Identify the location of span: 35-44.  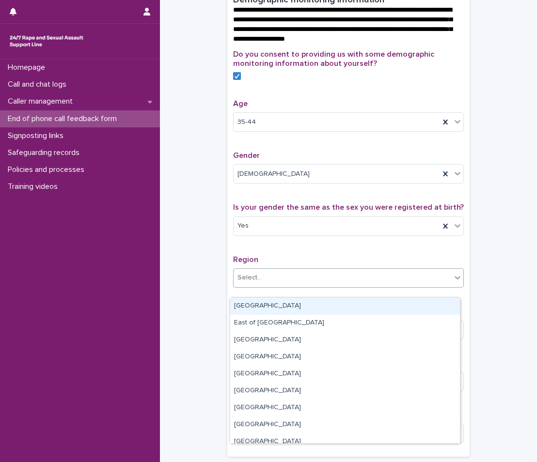
(247, 122).